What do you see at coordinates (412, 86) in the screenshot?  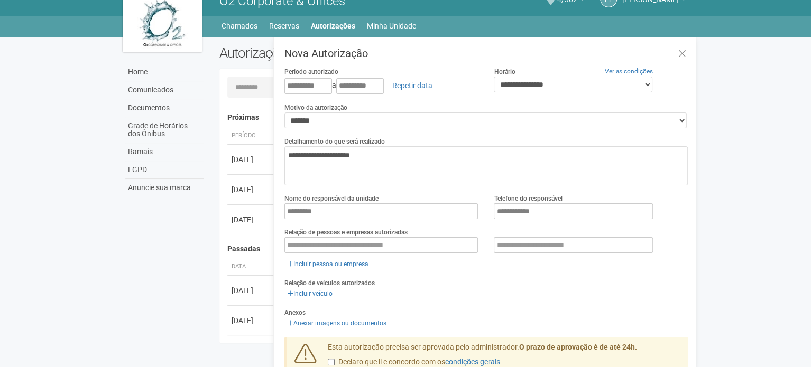 I see `a: Repetir data` at bounding box center [412, 86].